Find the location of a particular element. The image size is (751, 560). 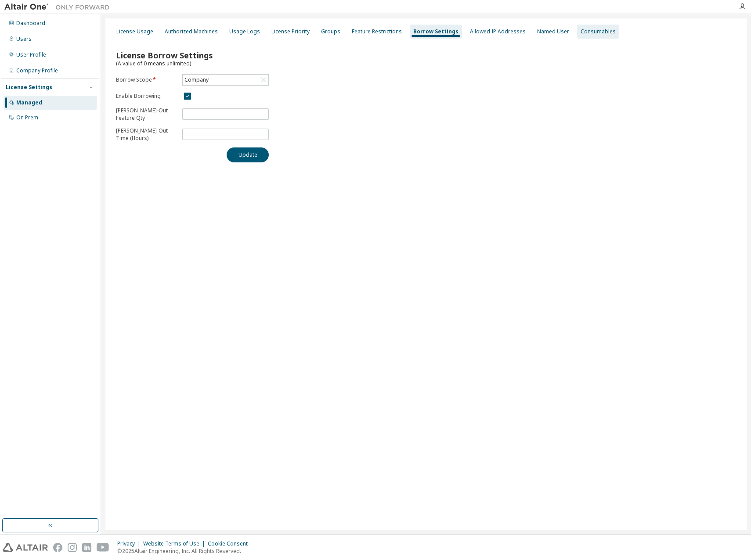

div: Dashboard is located at coordinates (31, 23).